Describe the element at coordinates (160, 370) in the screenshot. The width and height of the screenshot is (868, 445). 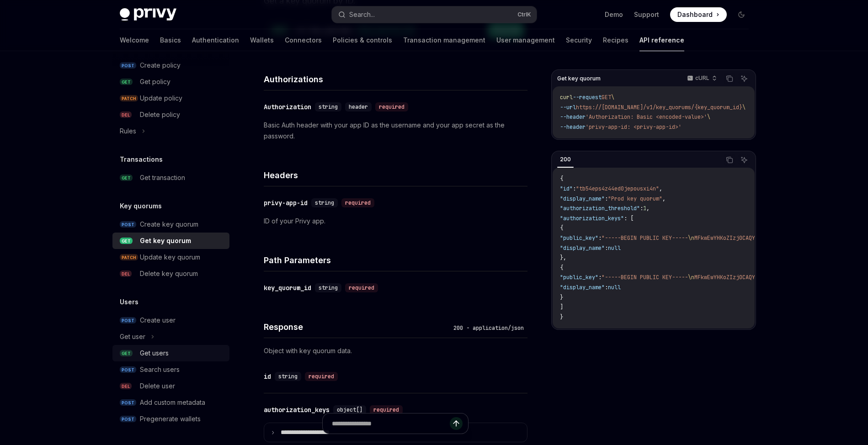
I see `div: Search users` at that location.